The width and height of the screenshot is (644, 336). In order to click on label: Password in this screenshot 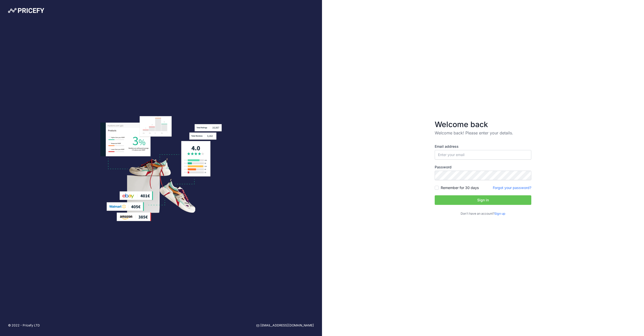, I will do `click(482, 167)`.